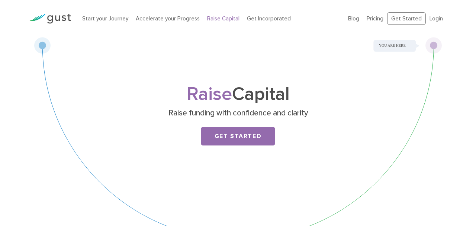 The height and width of the screenshot is (226, 476). What do you see at coordinates (238, 94) in the screenshot?
I see `h1: Capital` at bounding box center [238, 94].